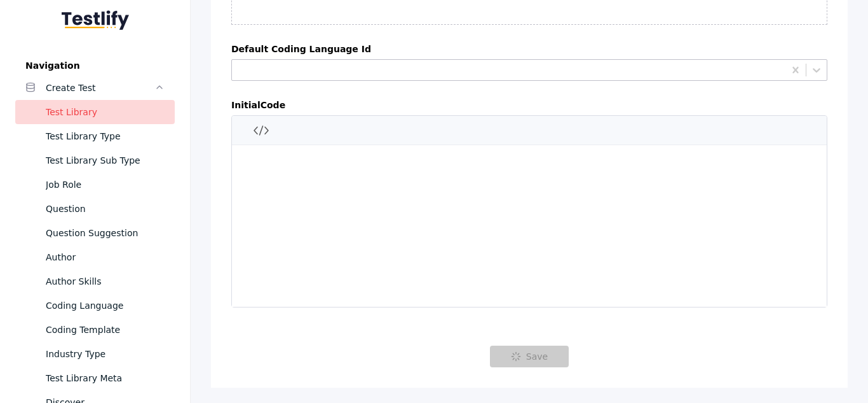  Describe the element at coordinates (95, 329) in the screenshot. I see `a: Coding Template` at that location.